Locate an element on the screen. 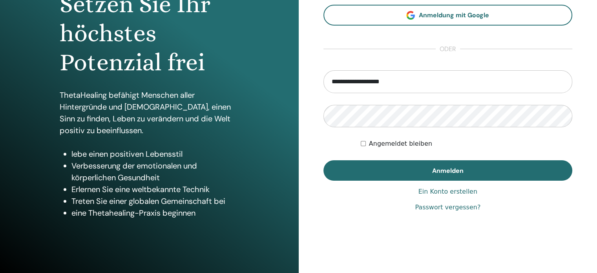 Image resolution: width=597 pixels, height=273 pixels. li: Treten Sie einer globalen Gemeinschaft bei is located at coordinates (155, 201).